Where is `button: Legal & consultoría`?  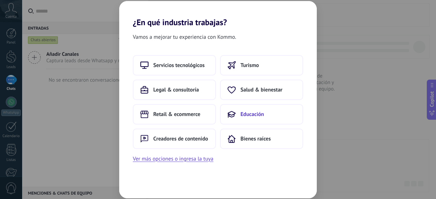
button: Legal & consultoría is located at coordinates (175, 90).